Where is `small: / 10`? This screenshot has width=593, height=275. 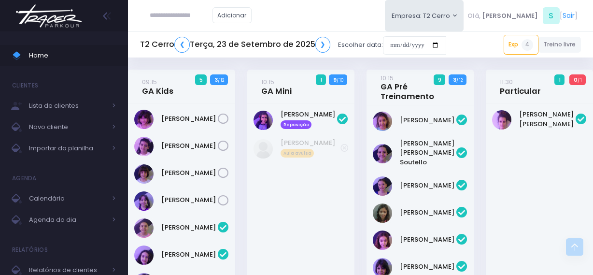 small: / 10 is located at coordinates (340, 80).